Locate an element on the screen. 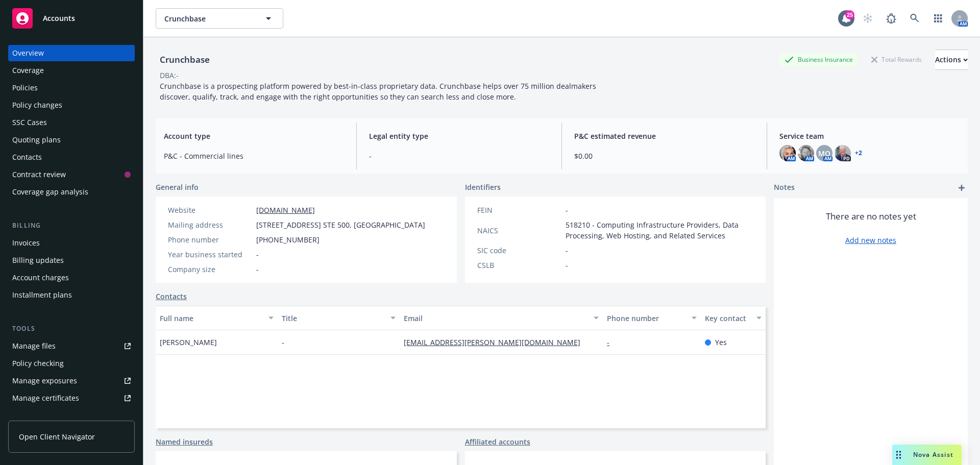  a: Add new notes is located at coordinates (870, 240).